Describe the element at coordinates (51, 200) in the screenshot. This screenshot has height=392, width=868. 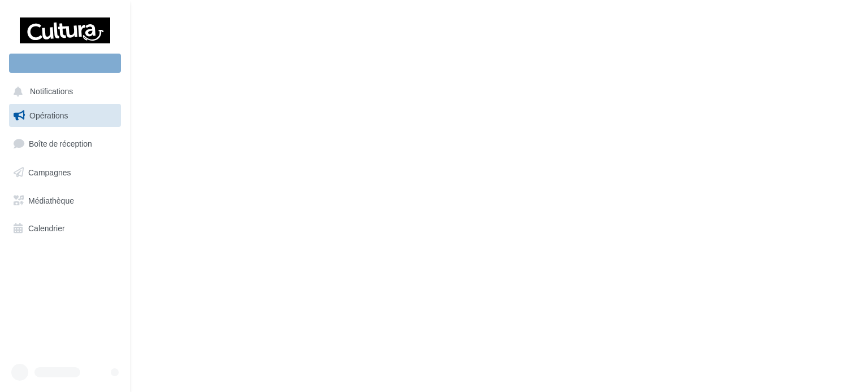
I see `span: Médiathèque` at that location.